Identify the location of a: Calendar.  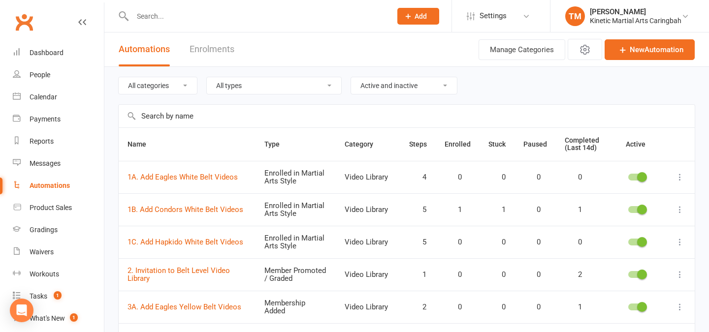
(58, 97).